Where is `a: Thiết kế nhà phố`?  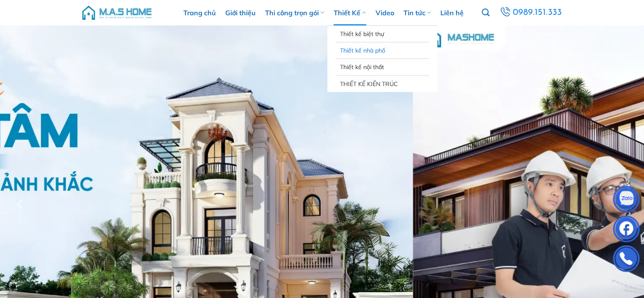
a: Thiết kế nhà phố is located at coordinates (382, 50).